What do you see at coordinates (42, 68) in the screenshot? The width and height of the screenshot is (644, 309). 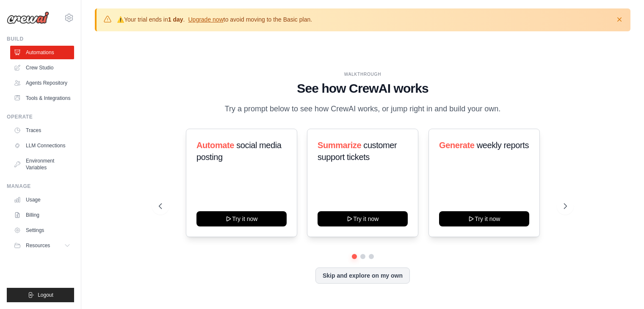 I see `a: Crew Studio` at bounding box center [42, 68].